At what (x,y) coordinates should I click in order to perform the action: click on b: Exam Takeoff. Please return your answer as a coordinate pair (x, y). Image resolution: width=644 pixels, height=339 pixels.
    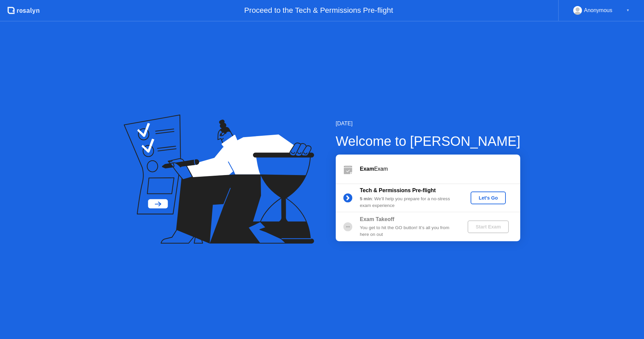
    Looking at the image, I should click on (377, 219).